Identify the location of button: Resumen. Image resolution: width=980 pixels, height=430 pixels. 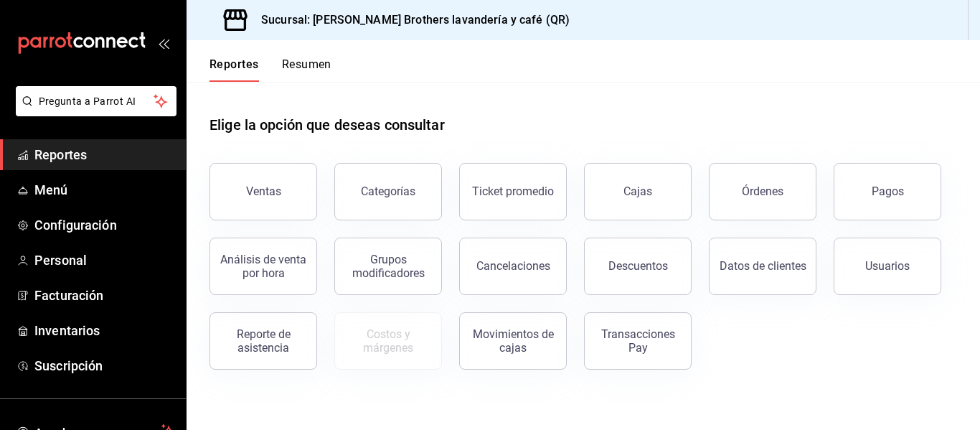
(306, 70).